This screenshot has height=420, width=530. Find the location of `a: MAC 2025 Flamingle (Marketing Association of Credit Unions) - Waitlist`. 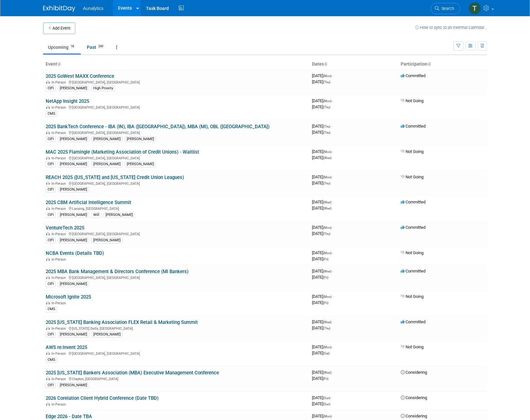

a: MAC 2025 Flamingle (Marketing Association of Credit Unions) - Waitlist is located at coordinates (122, 152).